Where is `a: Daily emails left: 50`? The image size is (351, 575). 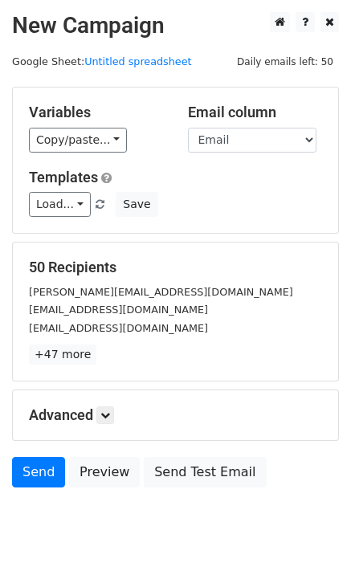 a: Daily emails left: 50 is located at coordinates (285, 61).